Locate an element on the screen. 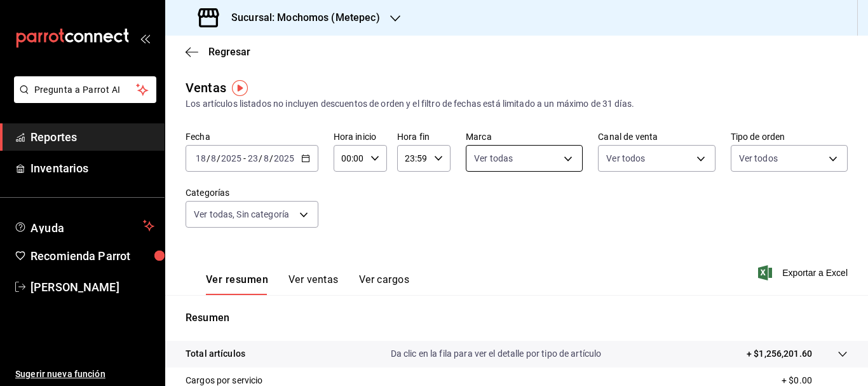 This screenshot has width=868, height=386. label: Hora inicio is located at coordinates (360, 137).